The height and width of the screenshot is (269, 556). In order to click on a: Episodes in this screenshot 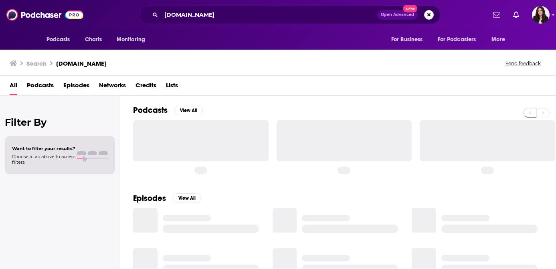, I will do `click(76, 87)`.